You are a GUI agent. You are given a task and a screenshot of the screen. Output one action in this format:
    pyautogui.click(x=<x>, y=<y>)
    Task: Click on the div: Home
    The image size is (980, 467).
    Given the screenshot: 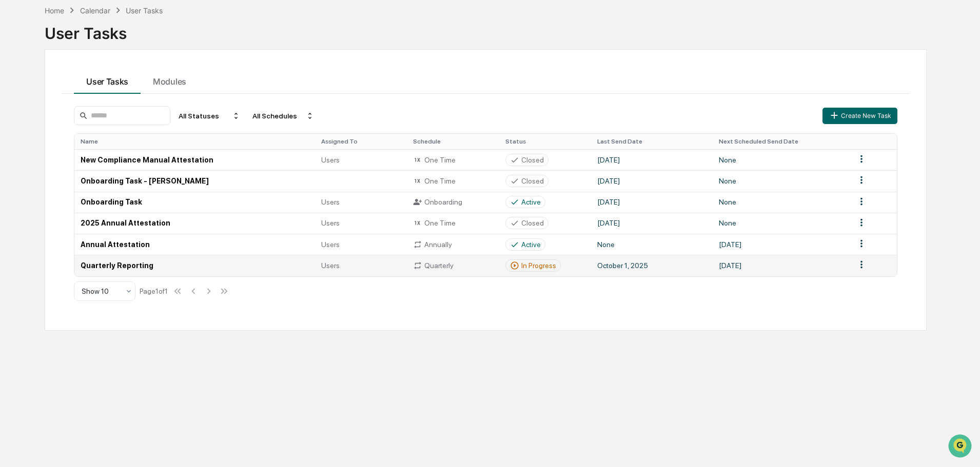 What is the action you would take?
    pyautogui.click(x=55, y=10)
    